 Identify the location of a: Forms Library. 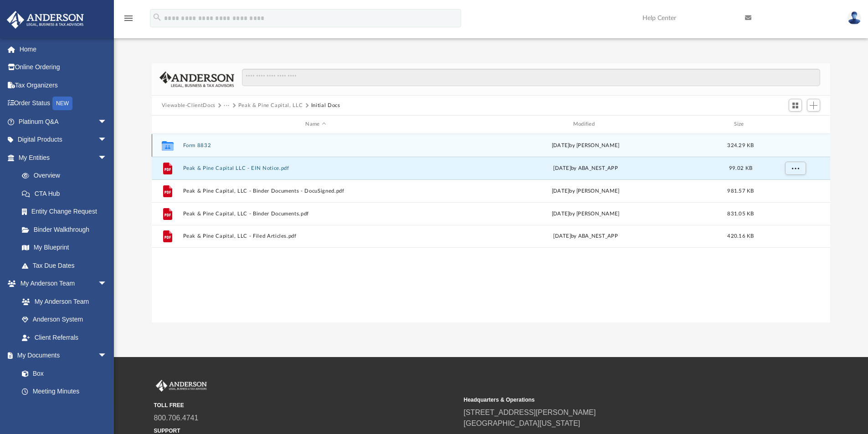
(62, 410).